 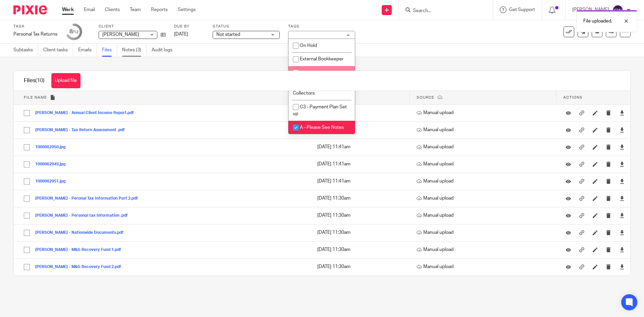 I want to click on span: Actions, so click(x=573, y=98).